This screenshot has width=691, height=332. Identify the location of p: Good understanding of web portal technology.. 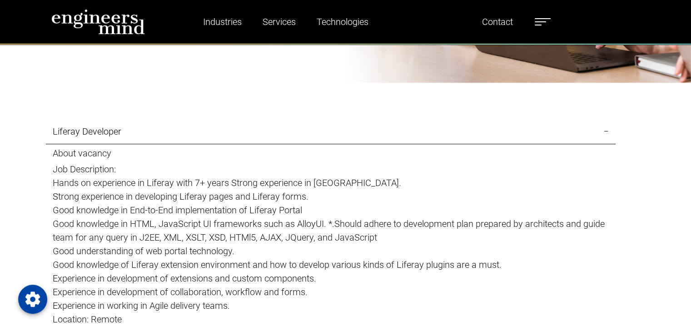
(331, 251).